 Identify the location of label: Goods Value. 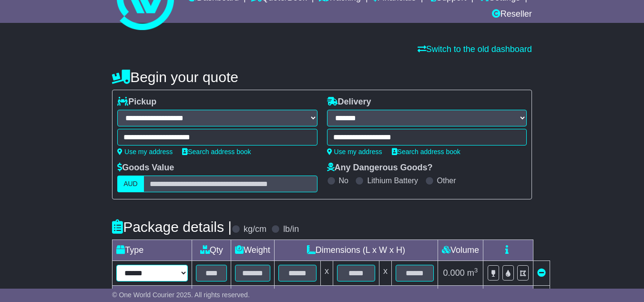
(145, 168).